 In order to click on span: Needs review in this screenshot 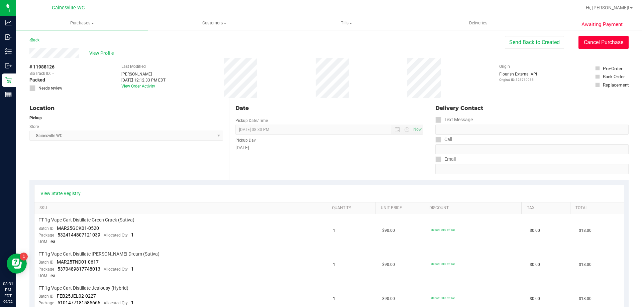, I will do `click(50, 88)`.